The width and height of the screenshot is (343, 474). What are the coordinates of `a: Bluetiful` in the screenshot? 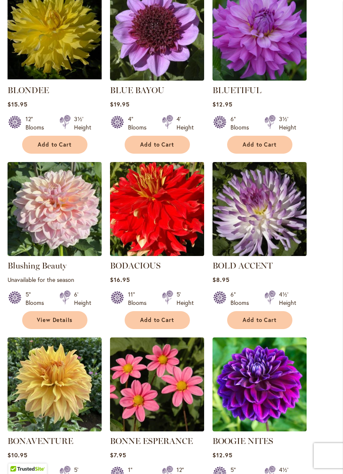 It's located at (259, 78).